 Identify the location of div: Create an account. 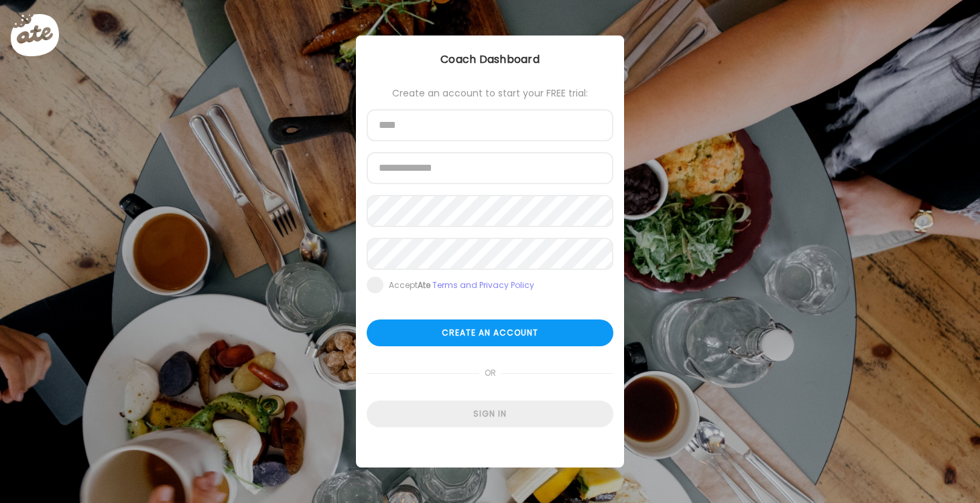
(490, 333).